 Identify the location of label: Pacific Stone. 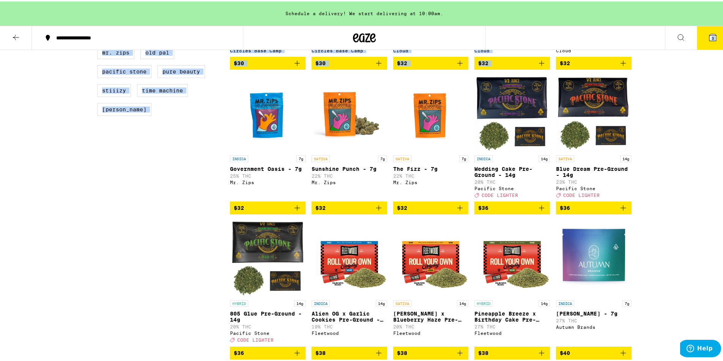
(124, 70).